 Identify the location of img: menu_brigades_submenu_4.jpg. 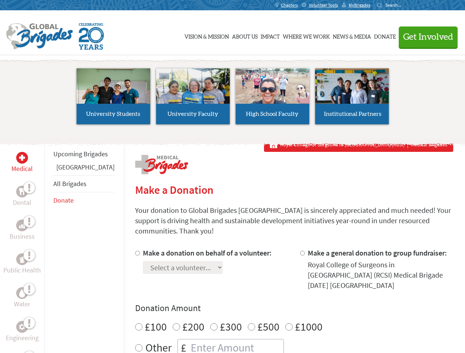
(352, 93).